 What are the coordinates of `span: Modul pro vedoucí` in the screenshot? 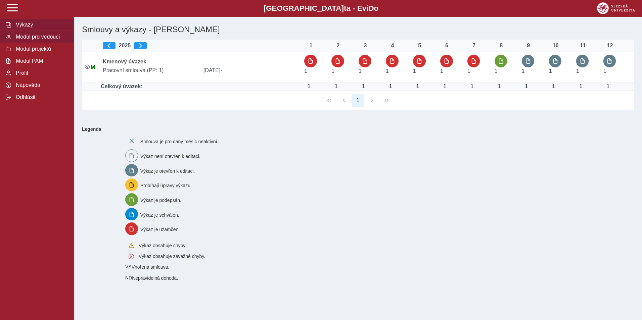 It's located at (41, 37).